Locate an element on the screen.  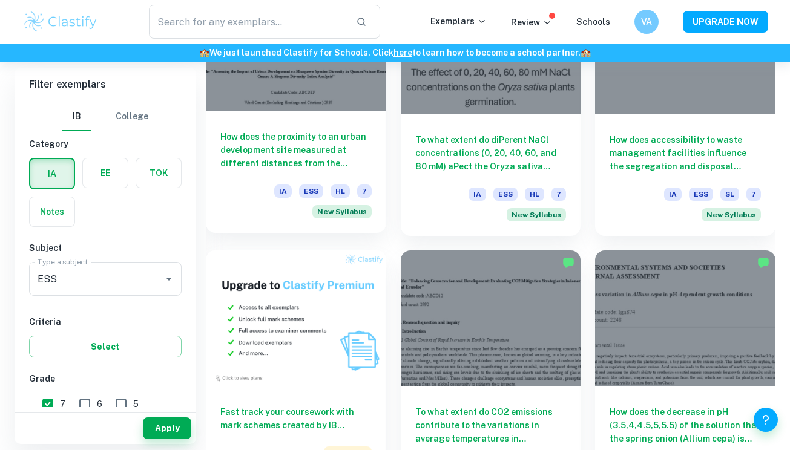
button: Apply is located at coordinates (167, 428).